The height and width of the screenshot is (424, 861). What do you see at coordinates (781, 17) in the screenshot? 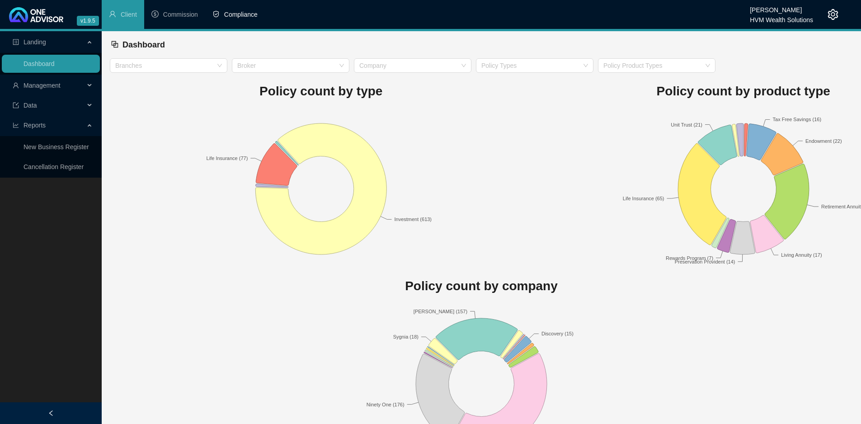
I see `div: HVM Wealth Solutions` at bounding box center [781, 17].